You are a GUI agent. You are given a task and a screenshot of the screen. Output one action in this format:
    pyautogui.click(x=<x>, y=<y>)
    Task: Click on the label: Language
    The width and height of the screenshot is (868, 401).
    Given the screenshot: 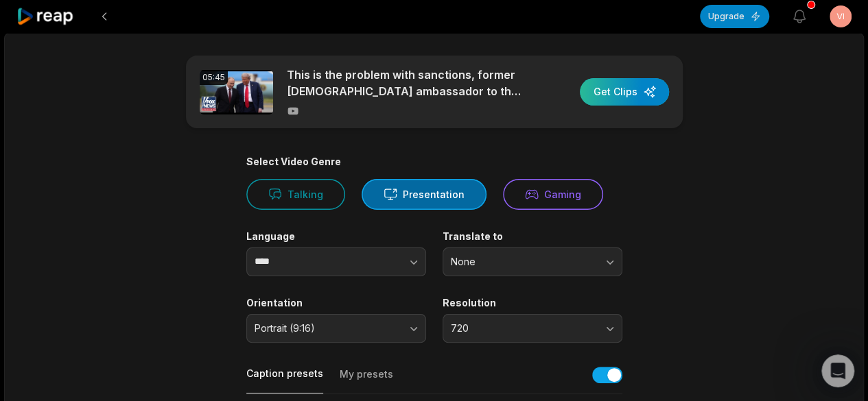 What is the action you would take?
    pyautogui.click(x=336, y=237)
    